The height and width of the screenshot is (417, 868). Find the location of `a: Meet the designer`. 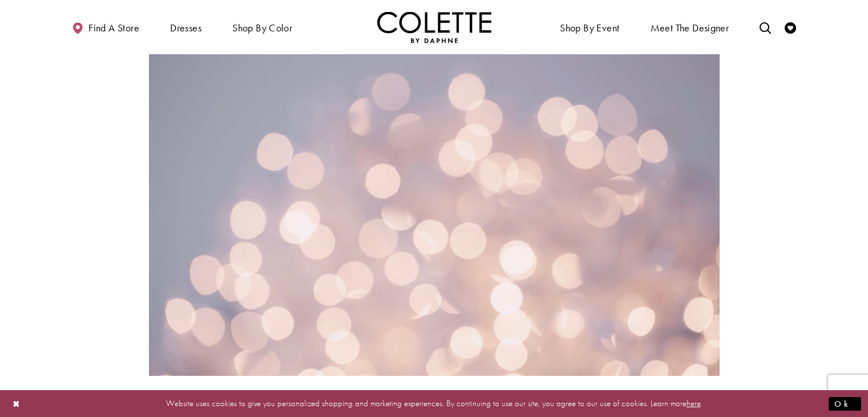

a: Meet the designer is located at coordinates (690, 27).